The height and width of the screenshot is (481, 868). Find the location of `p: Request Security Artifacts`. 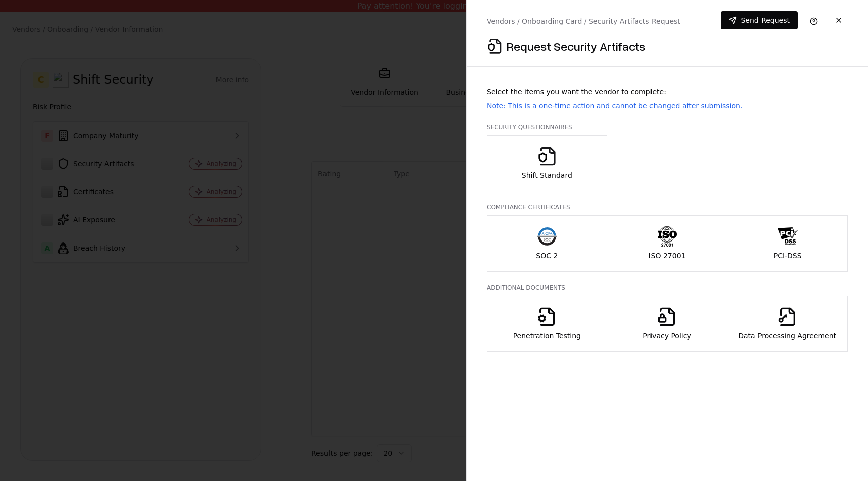

p: Request Security Artifacts is located at coordinates (576, 46).